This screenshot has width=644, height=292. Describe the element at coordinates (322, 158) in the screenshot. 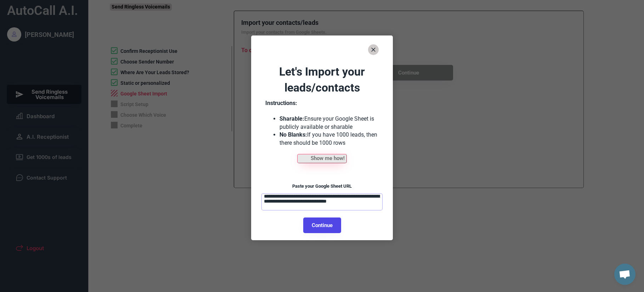

I see `button: Show me how!` at that location.